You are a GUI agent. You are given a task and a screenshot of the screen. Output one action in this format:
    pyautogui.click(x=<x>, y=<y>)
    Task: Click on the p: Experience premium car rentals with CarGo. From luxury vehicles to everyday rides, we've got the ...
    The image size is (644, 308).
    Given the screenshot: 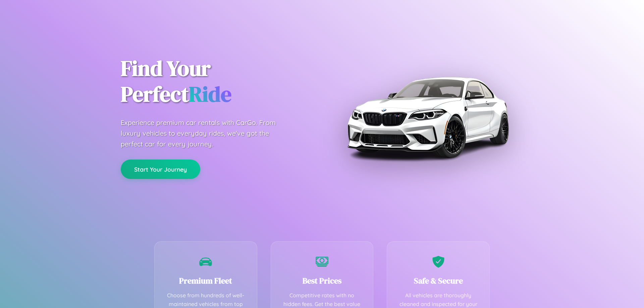 What is the action you would take?
    pyautogui.click(x=205, y=133)
    